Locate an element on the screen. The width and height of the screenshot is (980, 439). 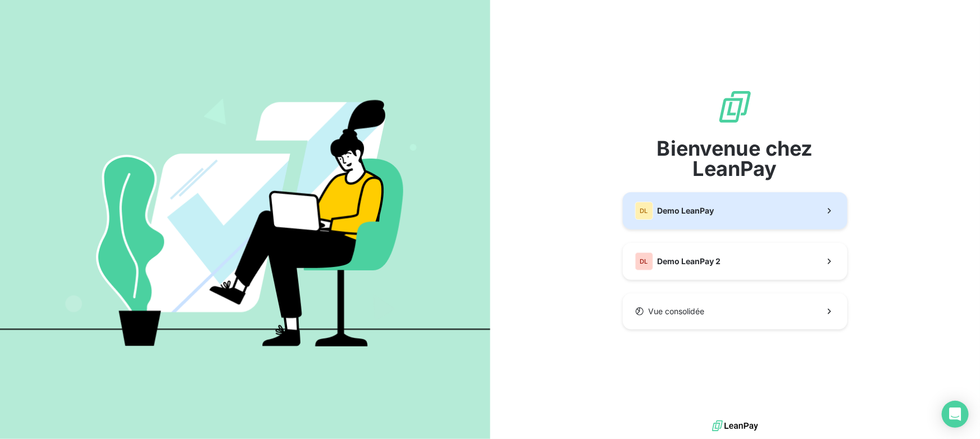
span: Demo LeanPay is located at coordinates (686, 211).